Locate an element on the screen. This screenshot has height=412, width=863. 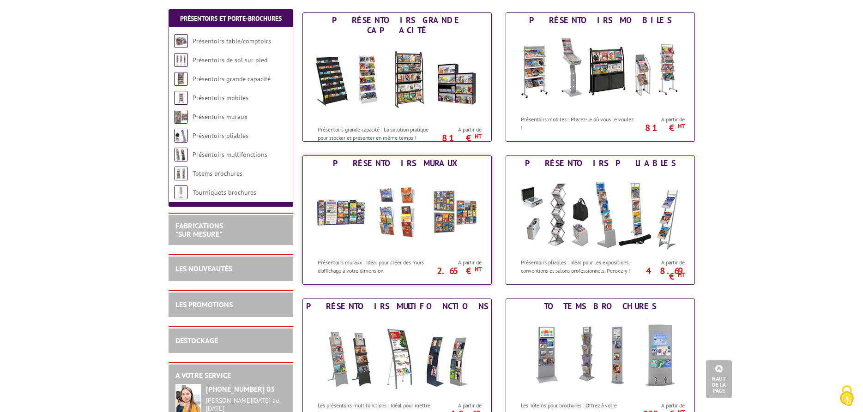
div: Totems brochures is located at coordinates (600, 307).